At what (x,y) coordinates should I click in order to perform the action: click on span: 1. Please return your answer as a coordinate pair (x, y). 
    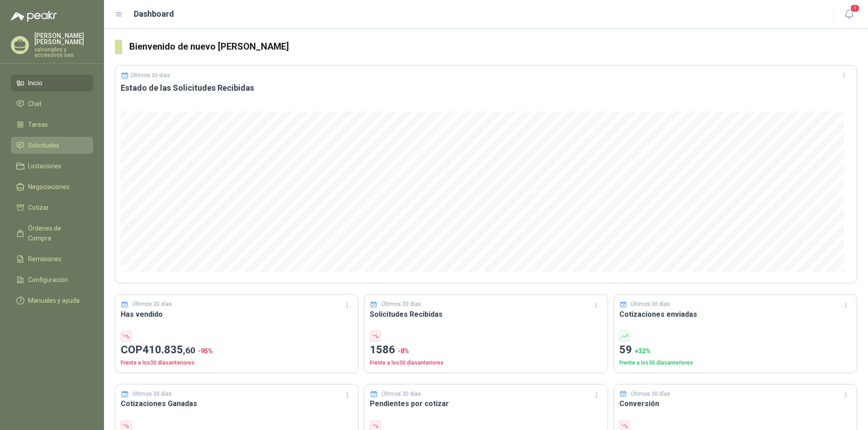
    Looking at the image, I should click on (854, 8).